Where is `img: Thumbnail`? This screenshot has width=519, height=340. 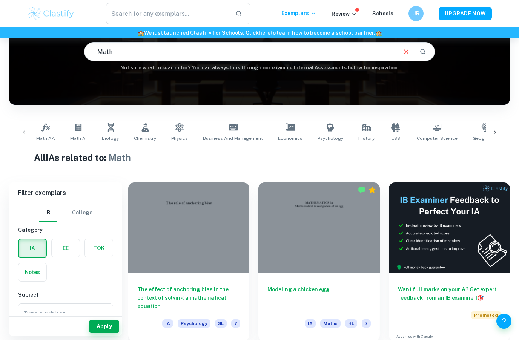 img: Thumbnail is located at coordinates (449, 228).